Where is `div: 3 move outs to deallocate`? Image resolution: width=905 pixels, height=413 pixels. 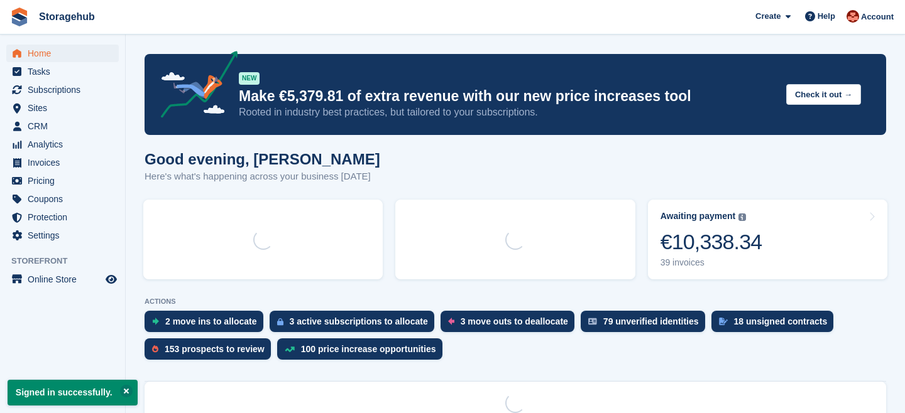 div: 3 move outs to deallocate is located at coordinates (514, 322).